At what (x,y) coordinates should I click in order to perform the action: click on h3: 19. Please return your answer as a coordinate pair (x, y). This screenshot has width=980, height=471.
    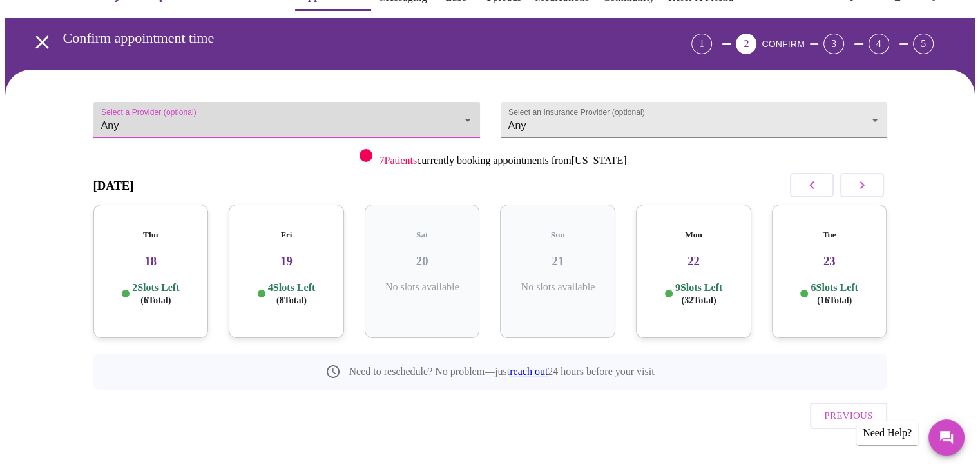
    Looking at the image, I should click on (286, 261).